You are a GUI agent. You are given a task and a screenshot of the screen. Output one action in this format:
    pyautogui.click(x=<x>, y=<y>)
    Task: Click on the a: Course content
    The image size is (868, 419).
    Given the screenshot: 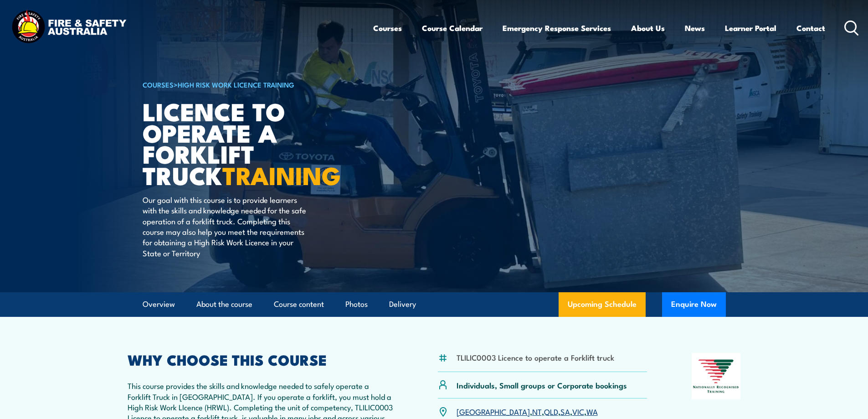 What is the action you would take?
    pyautogui.click(x=299, y=304)
    